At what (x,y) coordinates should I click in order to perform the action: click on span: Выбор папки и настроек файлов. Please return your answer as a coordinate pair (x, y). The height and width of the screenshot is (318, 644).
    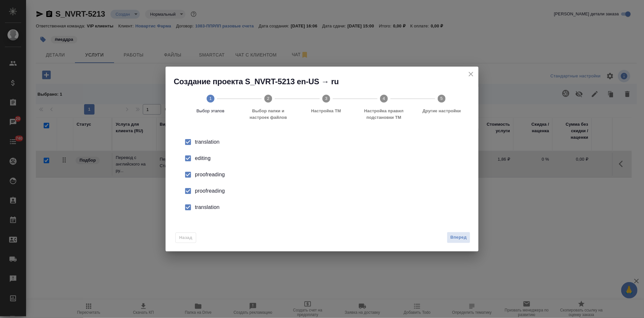
    Looking at the image, I should click on (268, 114).